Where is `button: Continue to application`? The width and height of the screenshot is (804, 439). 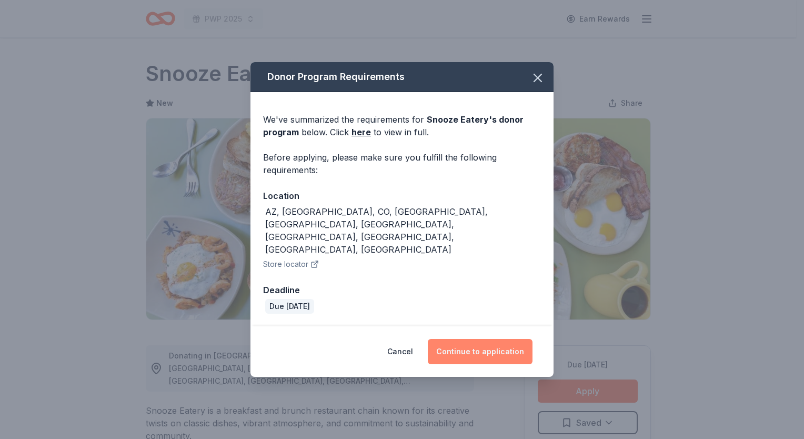
button: Continue to application is located at coordinates (480, 352).